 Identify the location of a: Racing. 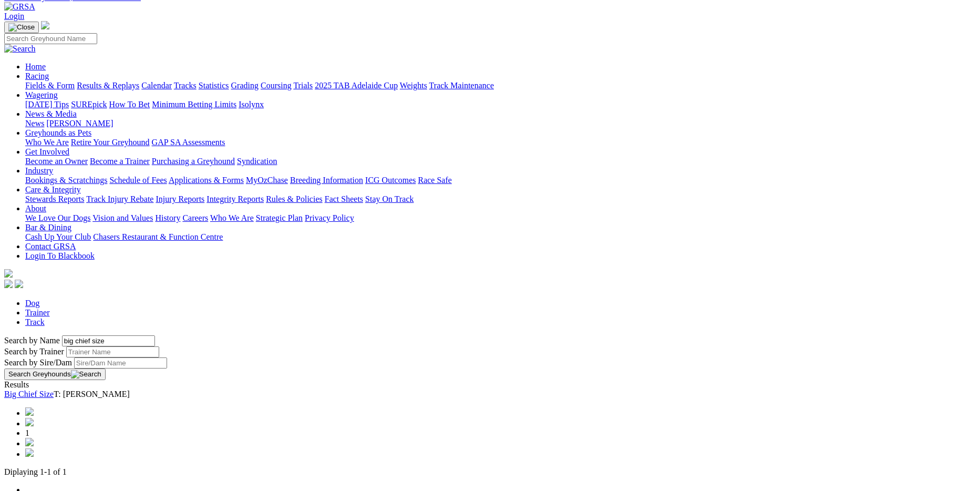
(37, 76).